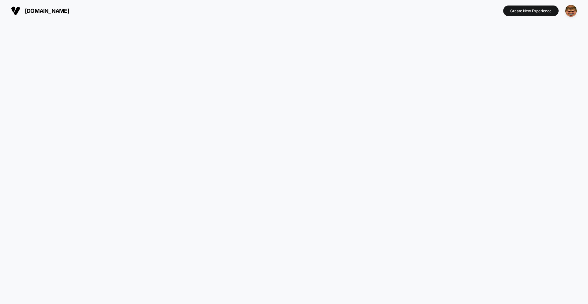 The height and width of the screenshot is (304, 588). What do you see at coordinates (571, 11) in the screenshot?
I see `button: ppic` at bounding box center [571, 11].